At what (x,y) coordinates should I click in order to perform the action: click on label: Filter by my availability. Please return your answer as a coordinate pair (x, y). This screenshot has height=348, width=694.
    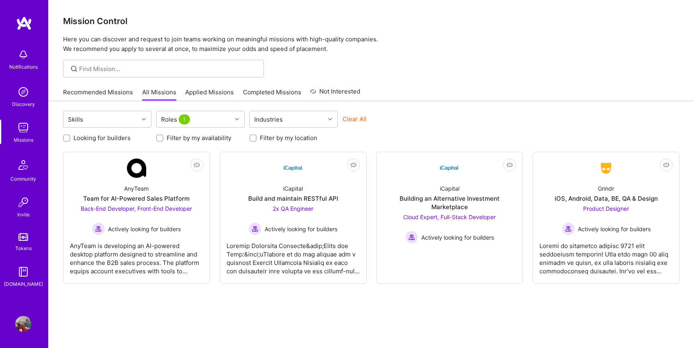
    Looking at the image, I should click on (199, 138).